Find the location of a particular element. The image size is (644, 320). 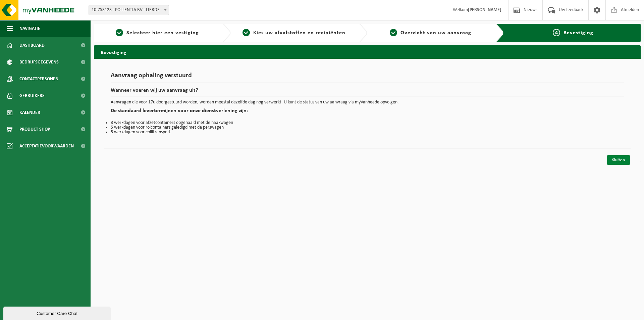

span: 4 is located at coordinates (557, 33).